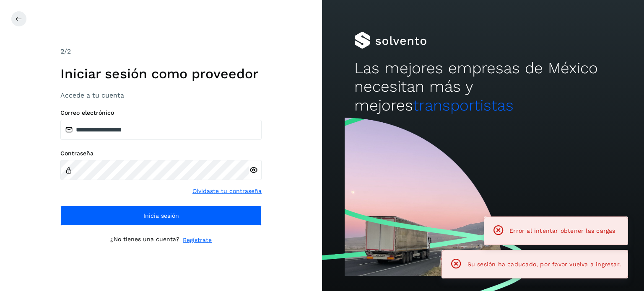 Image resolution: width=644 pixels, height=291 pixels. Describe the element at coordinates (161, 216) in the screenshot. I see `button: Inicia sesión` at that location.